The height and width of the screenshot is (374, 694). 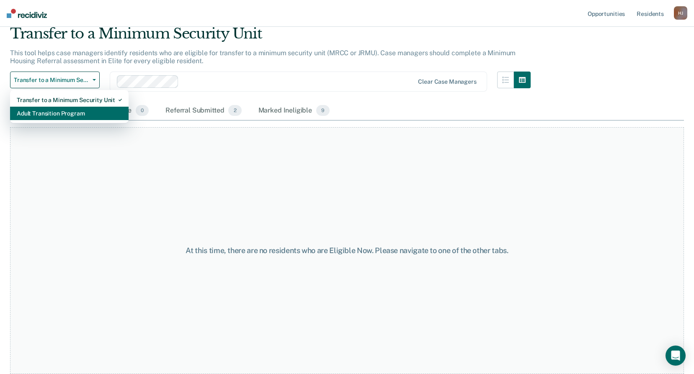 What do you see at coordinates (323, 111) in the screenshot?
I see `span: 9` at bounding box center [323, 111].